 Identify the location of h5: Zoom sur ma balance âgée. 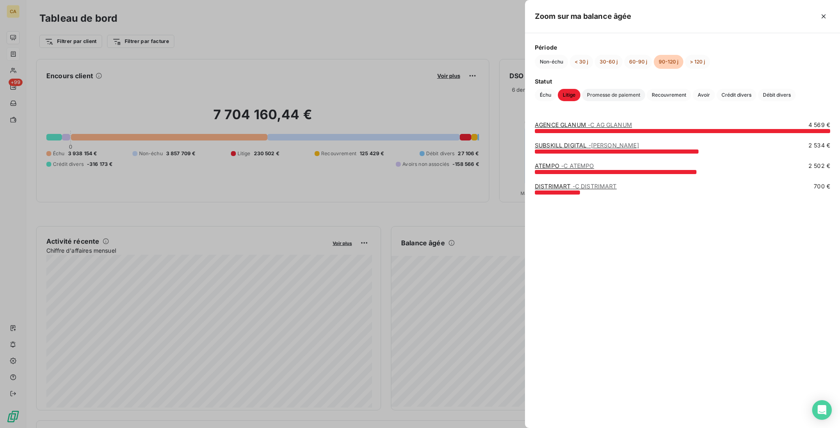
(583, 16).